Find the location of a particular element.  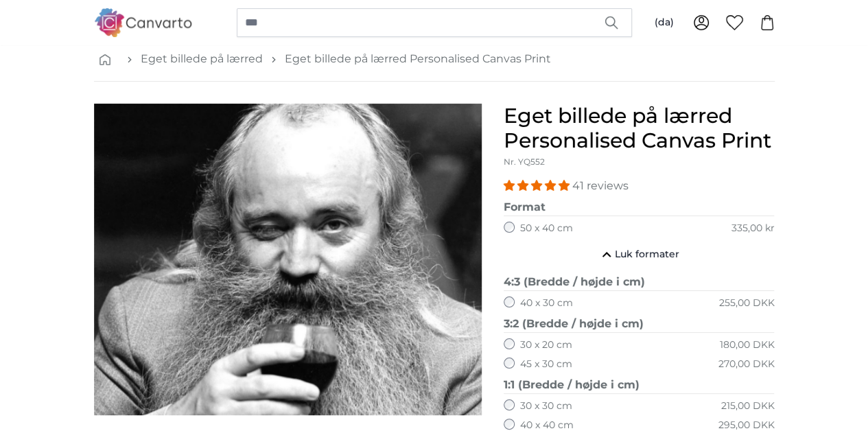

a: Eget billede på lærred is located at coordinates (201, 59).